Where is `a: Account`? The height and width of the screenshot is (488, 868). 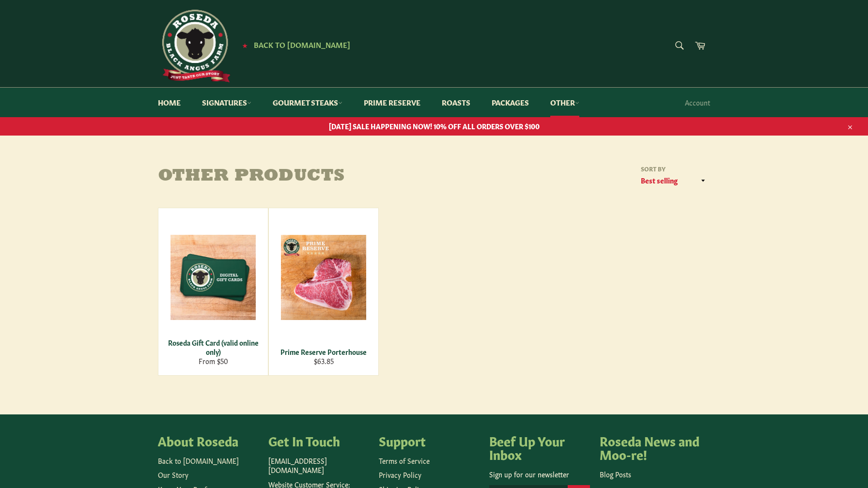 a: Account is located at coordinates (697, 102).